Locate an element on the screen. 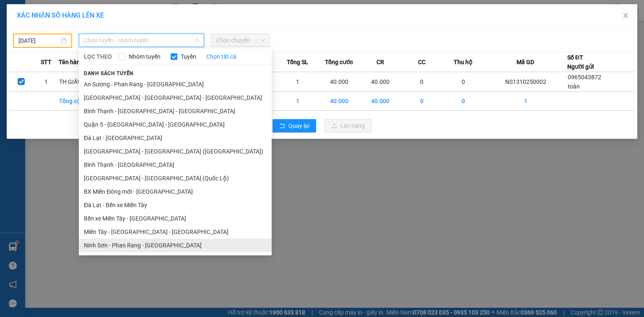 This screenshot has height=317, width=644. span: Quay lại is located at coordinates (299, 126).